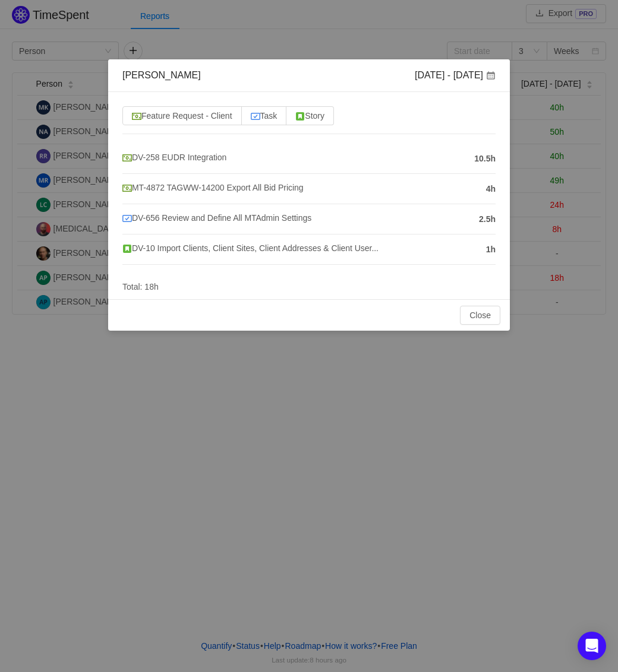  What do you see at coordinates (217, 218) in the screenshot?
I see `span: DV-656 Review and Define All MTAdmin Settings` at bounding box center [217, 218].